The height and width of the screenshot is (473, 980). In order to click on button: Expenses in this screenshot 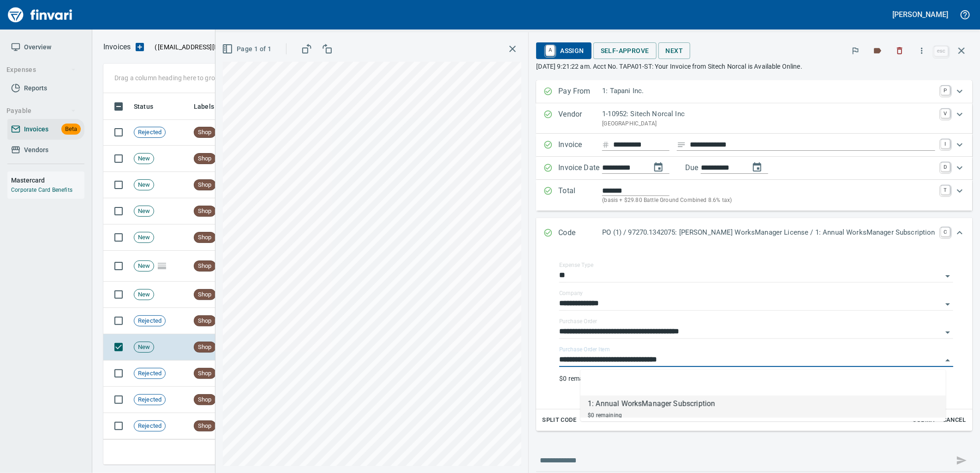, I will do `click(41, 70)`.